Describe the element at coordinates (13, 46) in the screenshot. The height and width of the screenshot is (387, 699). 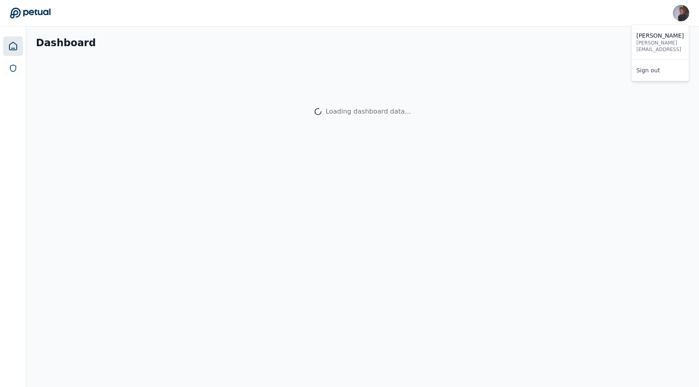
I see `a: Dashboard` at that location.